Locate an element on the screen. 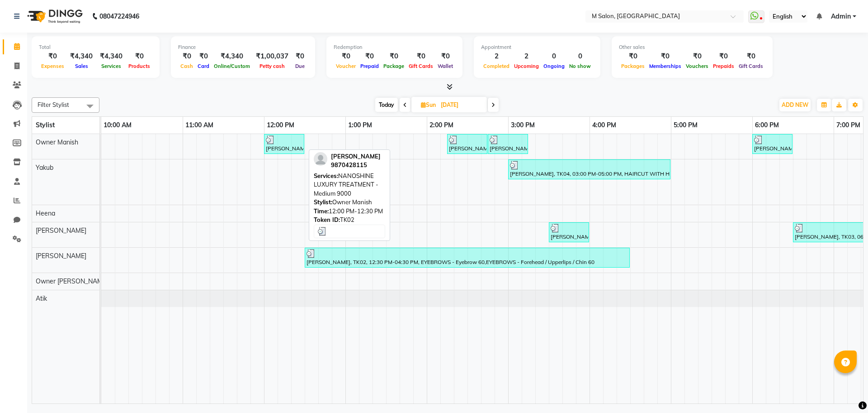 The height and width of the screenshot is (413, 868). a: 10:00 AM is located at coordinates (117, 125).